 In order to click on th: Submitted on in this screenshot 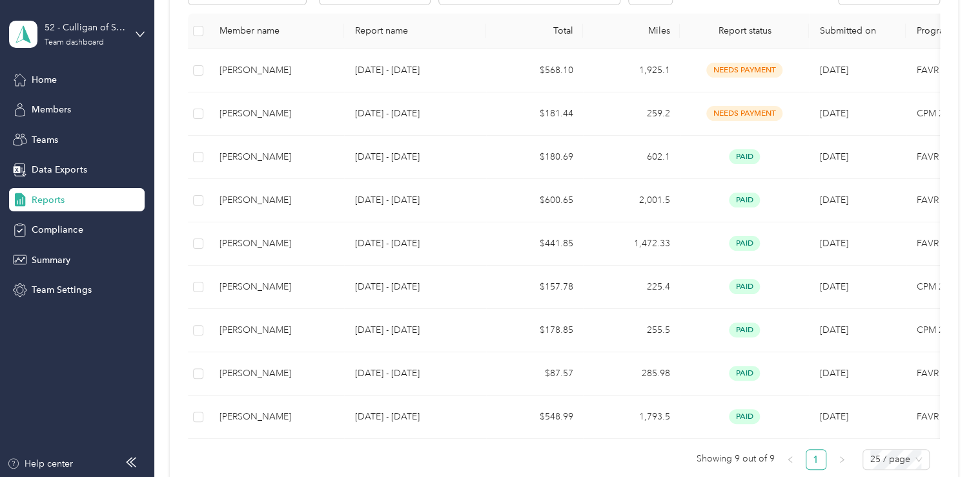, I will do `click(858, 31)`.